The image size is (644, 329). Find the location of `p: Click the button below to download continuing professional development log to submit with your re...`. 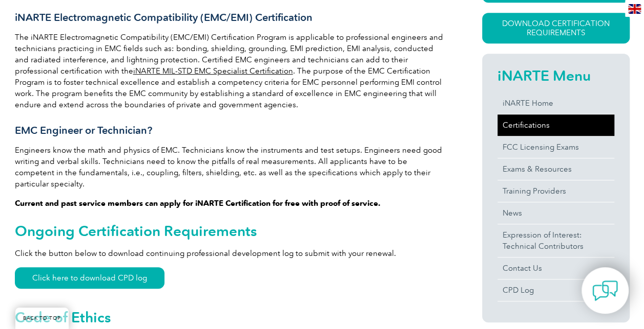

p: Click the button below to download continuing professional development log to submit with your re... is located at coordinates (230, 254).